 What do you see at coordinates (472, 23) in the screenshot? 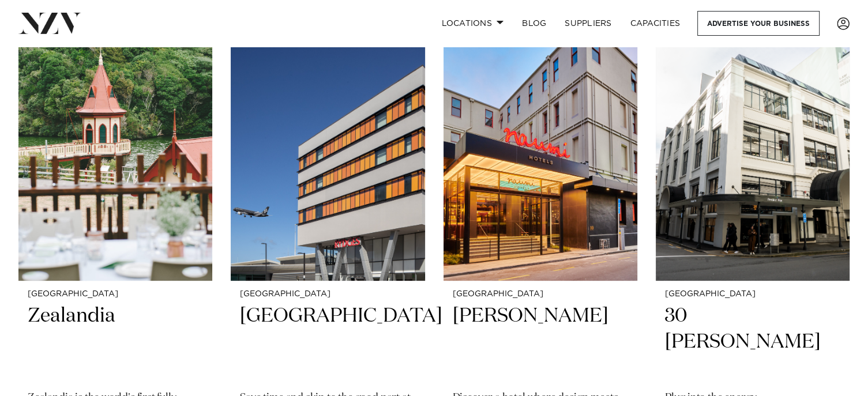
I see `a: Locations` at bounding box center [472, 23].